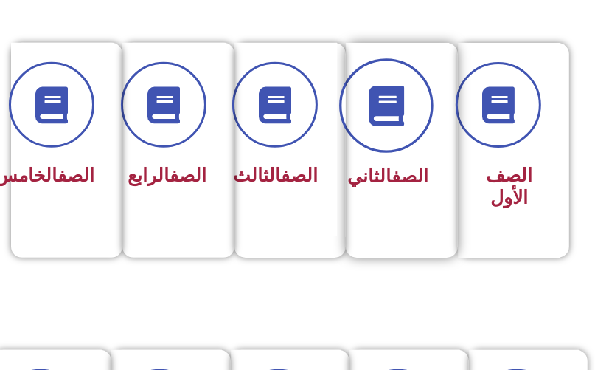 The height and width of the screenshot is (370, 595). I want to click on span: الثاني, so click(389, 176).